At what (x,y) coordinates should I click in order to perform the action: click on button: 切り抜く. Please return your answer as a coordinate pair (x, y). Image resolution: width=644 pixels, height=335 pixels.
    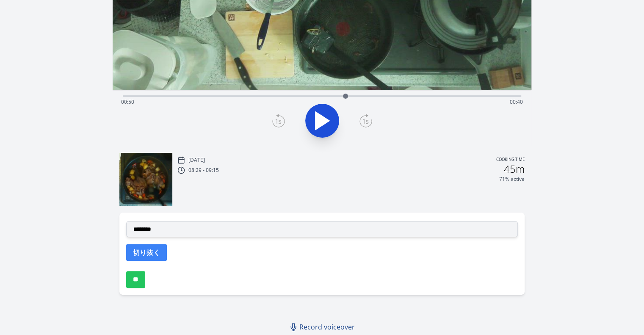
    Looking at the image, I should click on (147, 252).